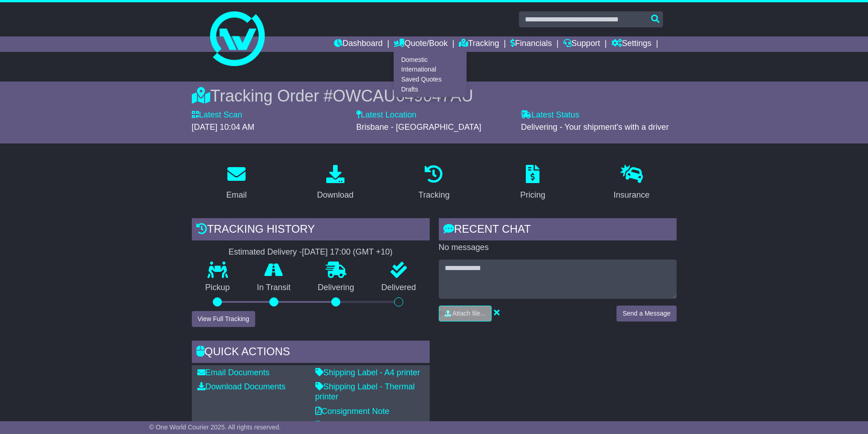 The width and height of the screenshot is (868, 434). Describe the element at coordinates (595, 127) in the screenshot. I see `span: Delivering - Your shipment's with a driver` at that location.